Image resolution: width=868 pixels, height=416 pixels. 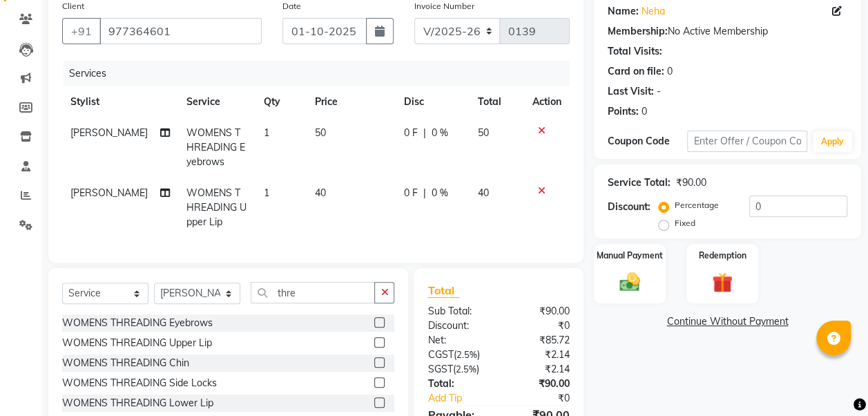 I want to click on label: Redemption, so click(x=722, y=256).